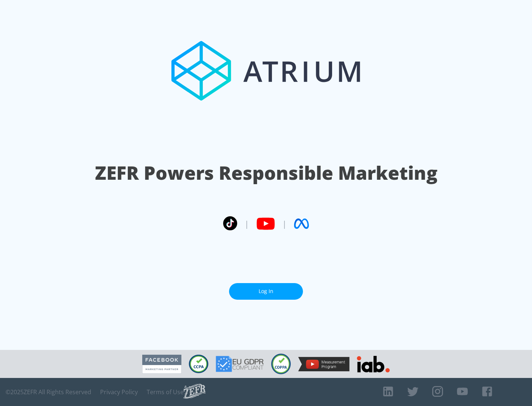  I want to click on img: GDPR Compliant, so click(240, 364).